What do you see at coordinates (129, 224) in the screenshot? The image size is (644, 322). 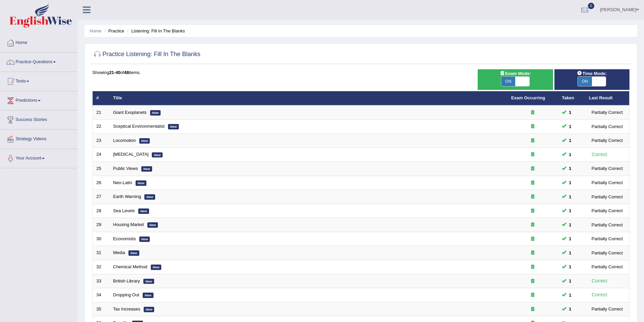 I see `a: Housing Market` at bounding box center [129, 224].